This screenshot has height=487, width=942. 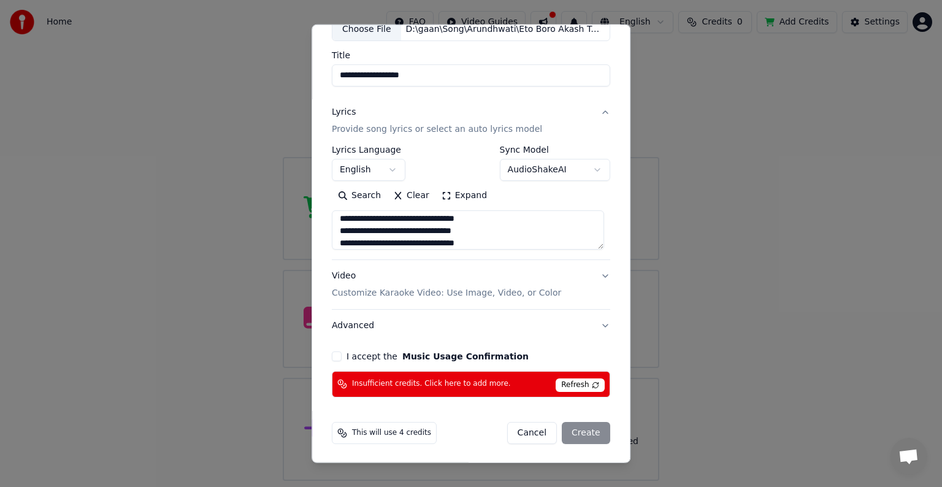 I want to click on button: I accept the, so click(x=465, y=356).